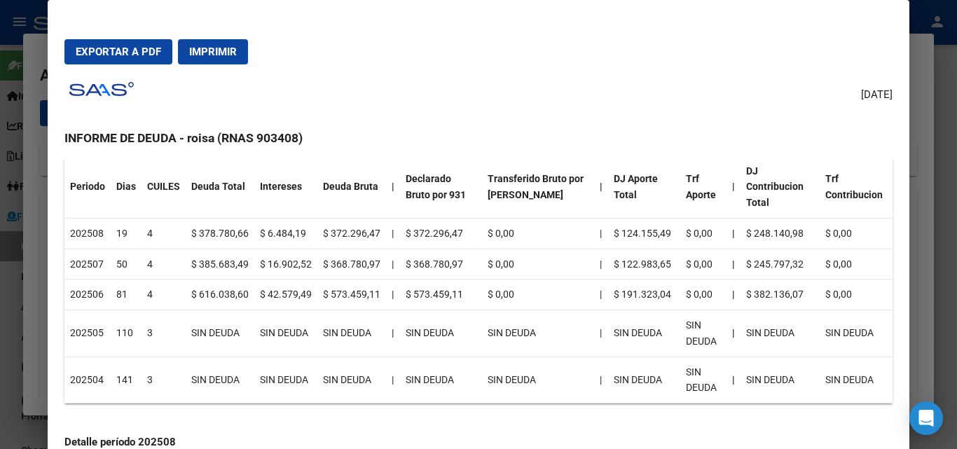 Image resolution: width=957 pixels, height=449 pixels. Describe the element at coordinates (644, 295) in the screenshot. I see `td: $ 191.323,04` at that location.